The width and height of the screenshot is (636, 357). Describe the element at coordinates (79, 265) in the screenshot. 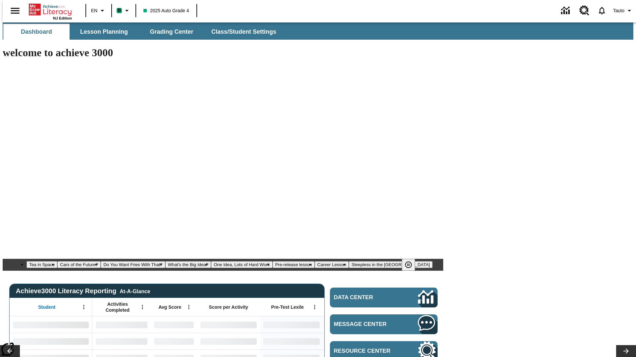

I see `button: Slide 2 Cars of the Future?` at that location.